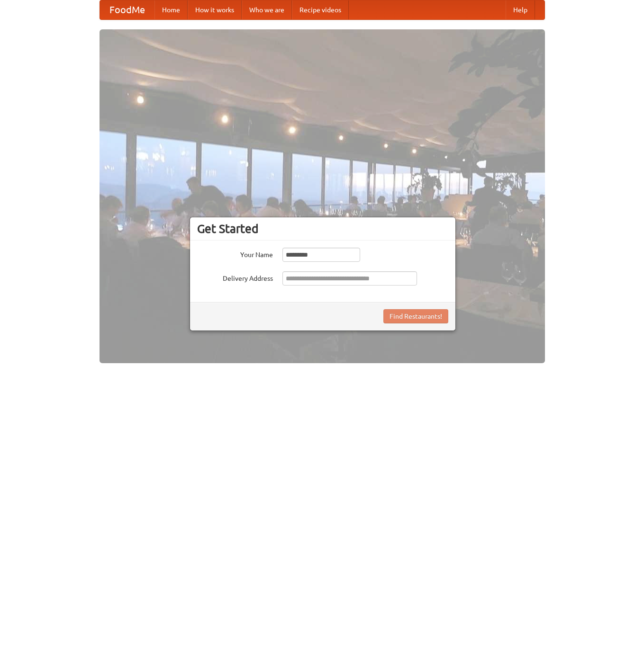 This screenshot has height=670, width=644. Describe the element at coordinates (235, 278) in the screenshot. I see `label: Delivery Address` at that location.